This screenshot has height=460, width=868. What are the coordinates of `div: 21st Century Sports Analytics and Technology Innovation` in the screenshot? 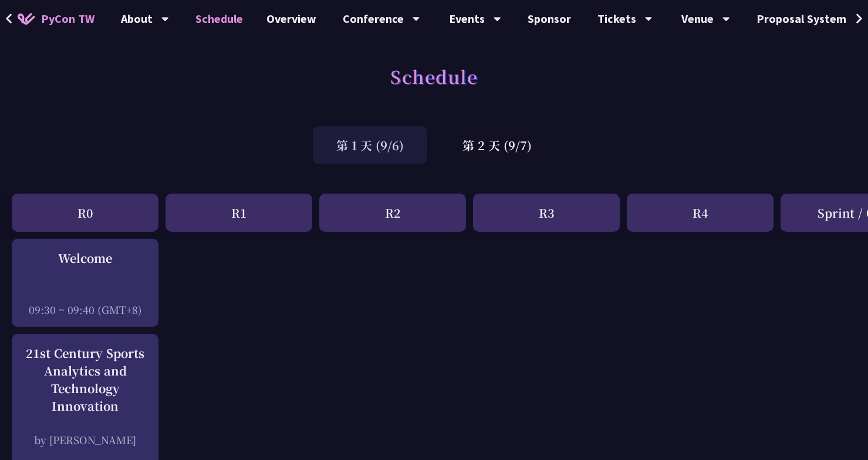 It's located at (85, 380).